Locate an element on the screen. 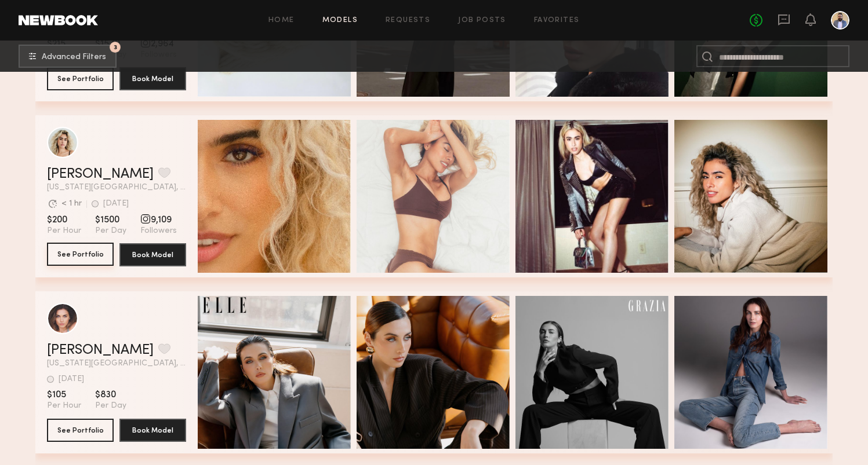  span: 9,109 is located at coordinates (158, 220).